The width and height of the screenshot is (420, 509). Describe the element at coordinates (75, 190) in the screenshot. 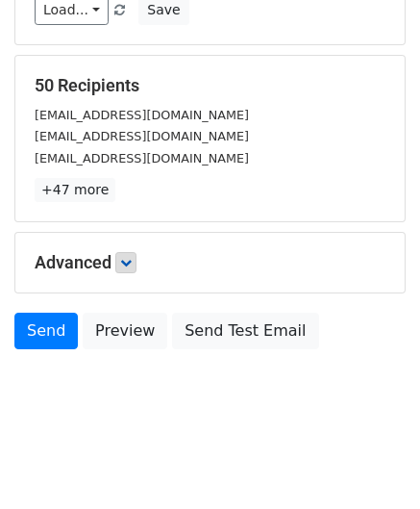

I see `a: +47 more` at that location.